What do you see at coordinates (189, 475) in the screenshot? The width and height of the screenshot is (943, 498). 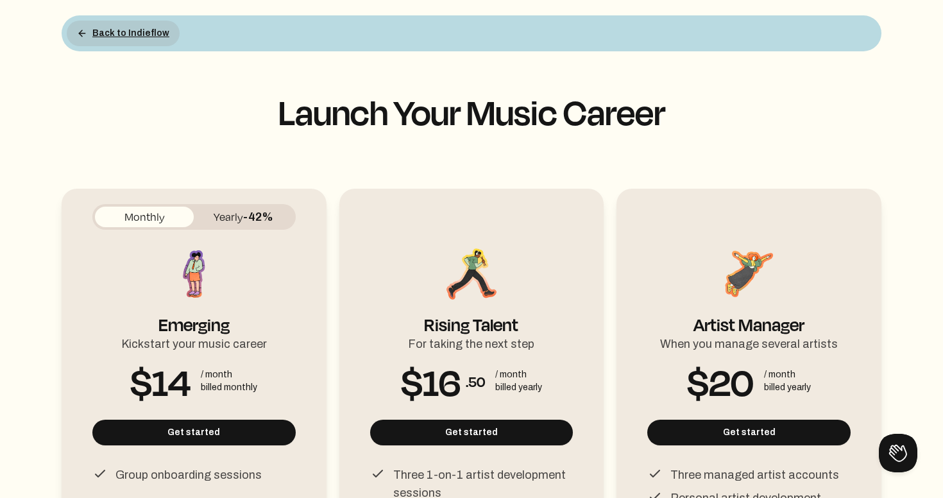 I see `p: Group onboarding sessions` at bounding box center [189, 475].